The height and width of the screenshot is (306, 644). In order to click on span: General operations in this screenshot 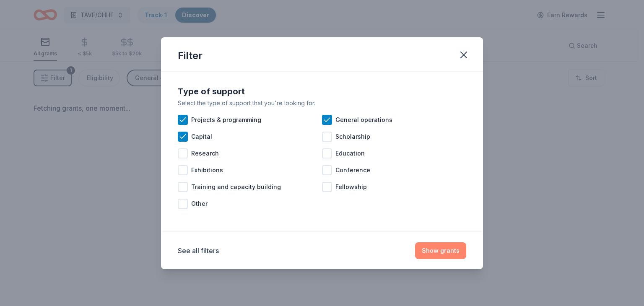, I will do `click(364, 120)`.